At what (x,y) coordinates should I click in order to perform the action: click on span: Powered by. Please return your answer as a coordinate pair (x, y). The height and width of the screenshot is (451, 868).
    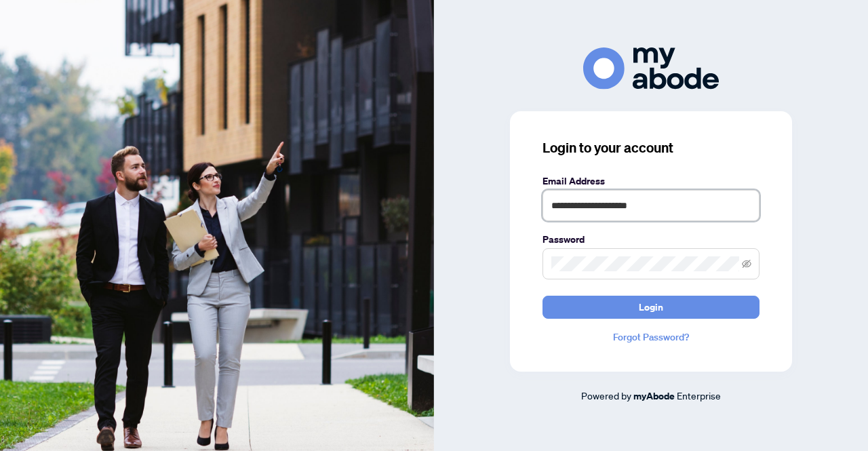
    Looking at the image, I should click on (607, 396).